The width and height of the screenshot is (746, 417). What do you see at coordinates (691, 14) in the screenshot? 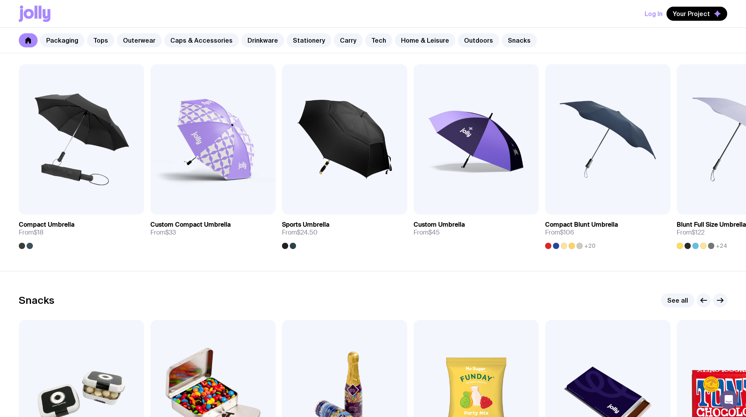
I see `span: Your Project` at bounding box center [691, 14].